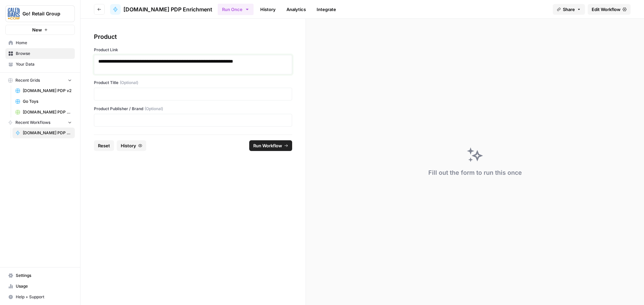  I want to click on span: Run Workflow, so click(268, 146).